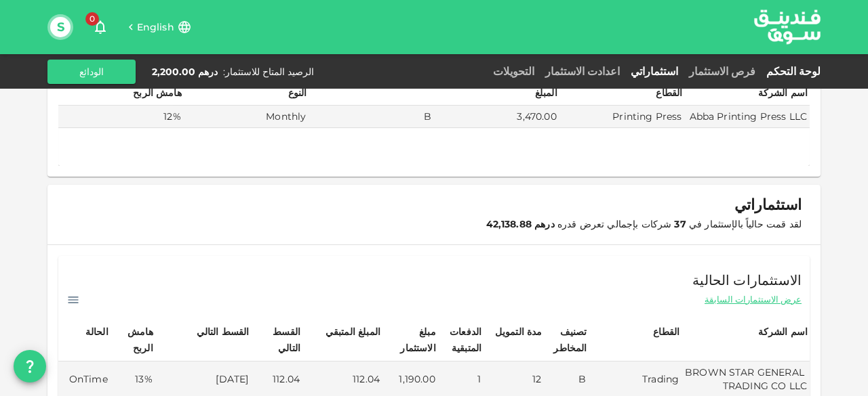 The height and width of the screenshot is (396, 868). I want to click on strong: درهم 42,138.88, so click(520, 224).